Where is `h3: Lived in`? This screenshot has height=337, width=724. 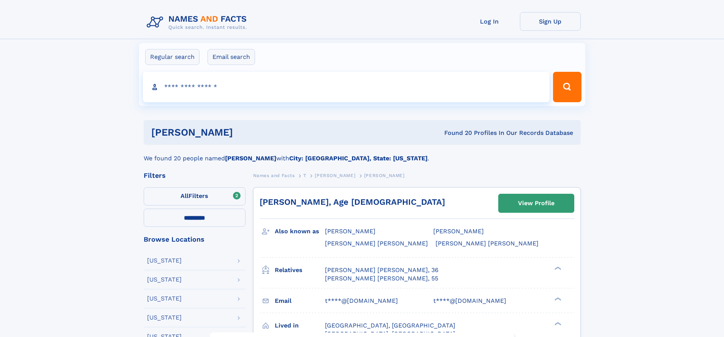 h3: Lived in is located at coordinates (300, 325).